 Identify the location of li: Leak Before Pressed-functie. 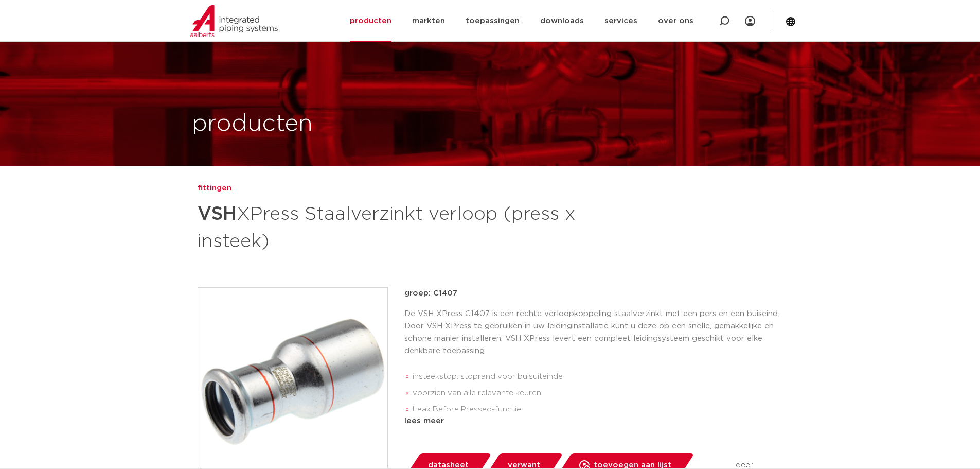
(597, 410).